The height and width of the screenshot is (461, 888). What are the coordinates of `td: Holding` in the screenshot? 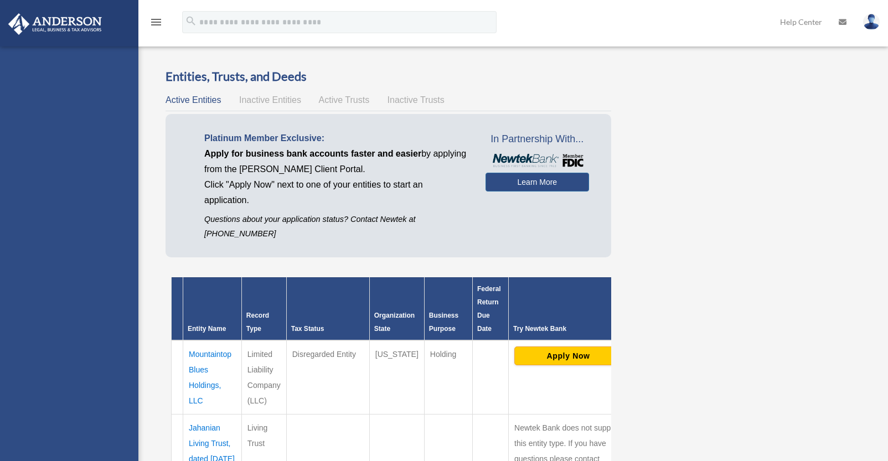 It's located at (448, 378).